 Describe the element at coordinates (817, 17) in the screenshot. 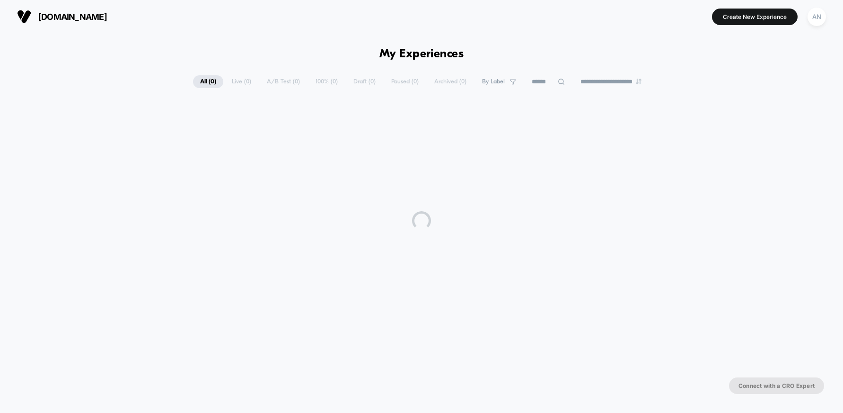

I see `div: AN` at that location.